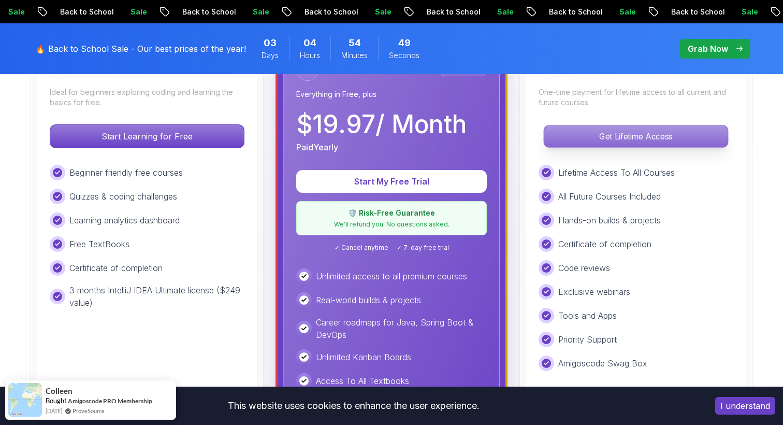 The height and width of the screenshot is (425, 783). I want to click on p: Grab Now, so click(708, 49).